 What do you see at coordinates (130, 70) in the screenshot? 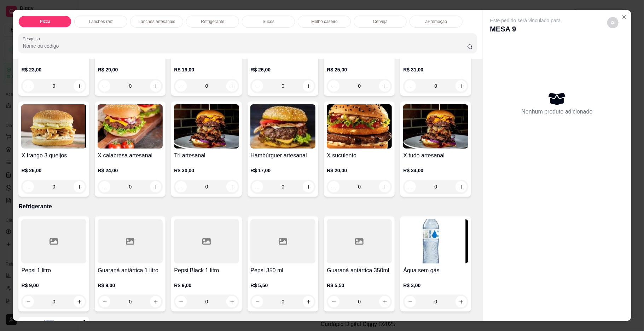
I see `p: R$ 29,00` at bounding box center [130, 70].